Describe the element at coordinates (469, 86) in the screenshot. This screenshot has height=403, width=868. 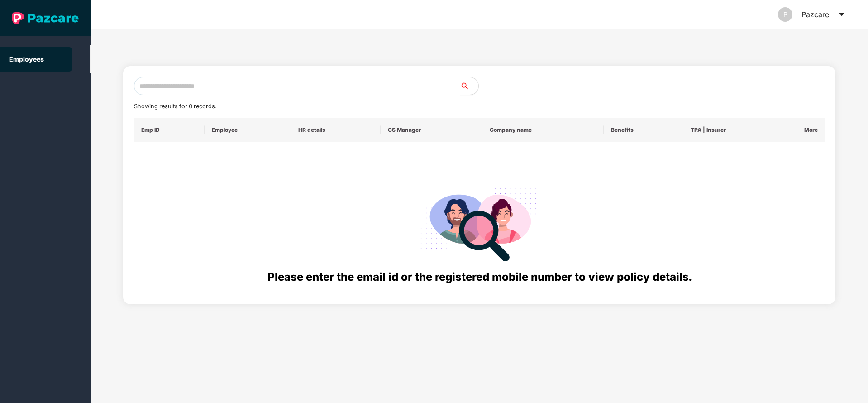
I see `button: search` at that location.